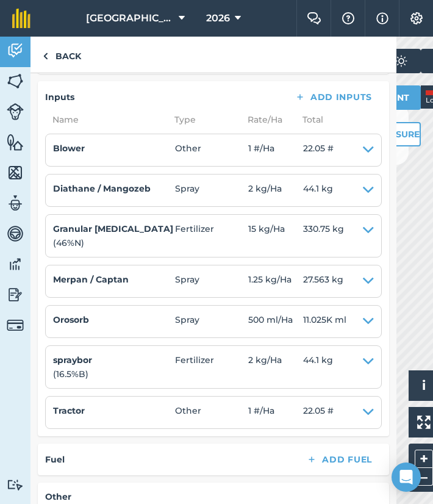 Image resolution: width=433 pixels, height=504 pixels. I want to click on span: 1.25 kg / Ha, so click(276, 281).